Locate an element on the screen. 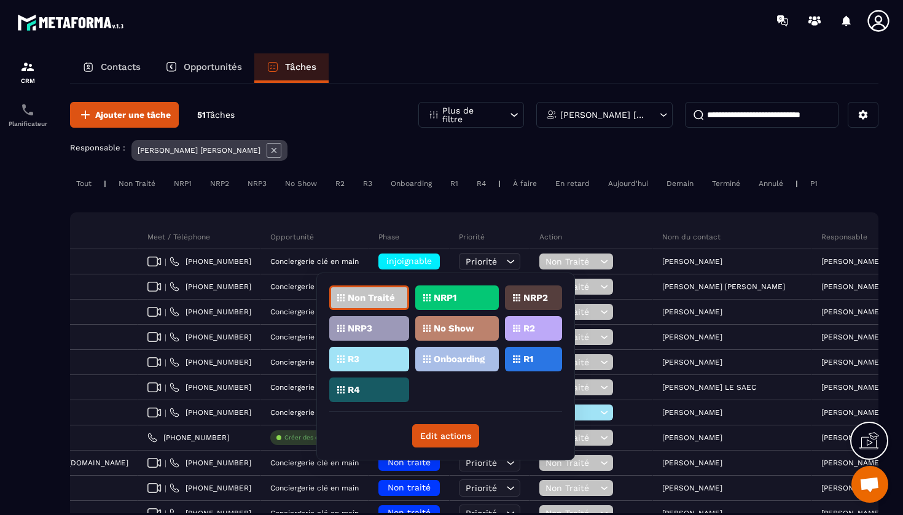 This screenshot has width=903, height=515. button: Edit actions is located at coordinates (445, 436).